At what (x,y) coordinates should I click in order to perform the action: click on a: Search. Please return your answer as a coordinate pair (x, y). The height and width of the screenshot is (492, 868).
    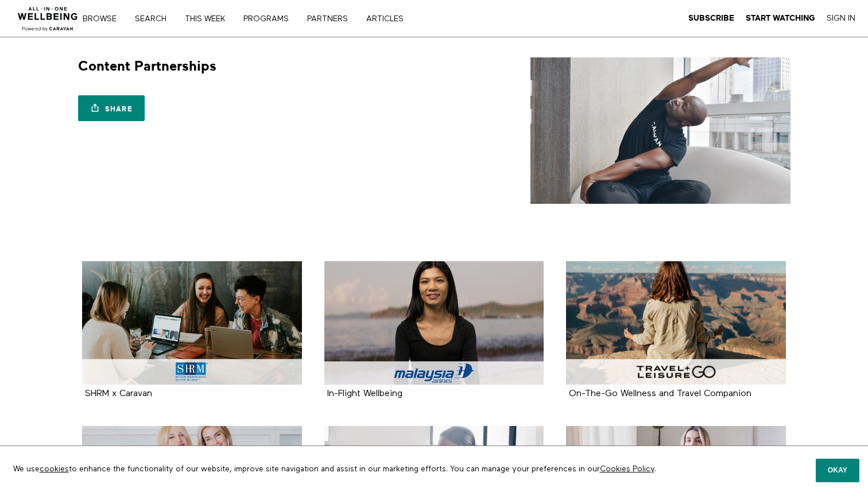
    Looking at the image, I should click on (155, 19).